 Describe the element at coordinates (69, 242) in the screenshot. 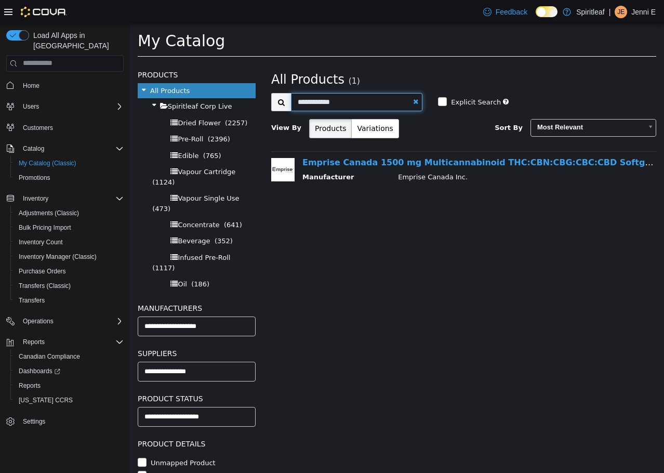

I see `span: Inventory Count` at that location.